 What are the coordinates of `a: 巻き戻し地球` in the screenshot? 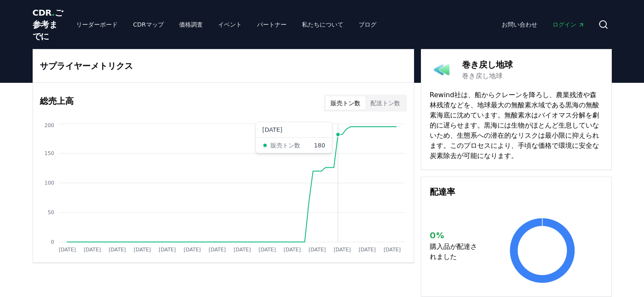 It's located at (482, 76).